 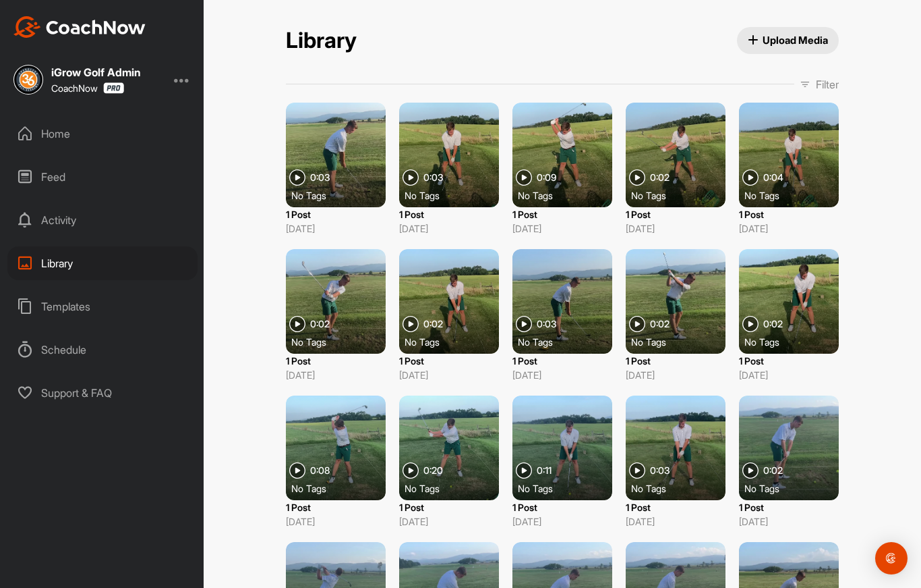 I want to click on div: Activity, so click(x=102, y=220).